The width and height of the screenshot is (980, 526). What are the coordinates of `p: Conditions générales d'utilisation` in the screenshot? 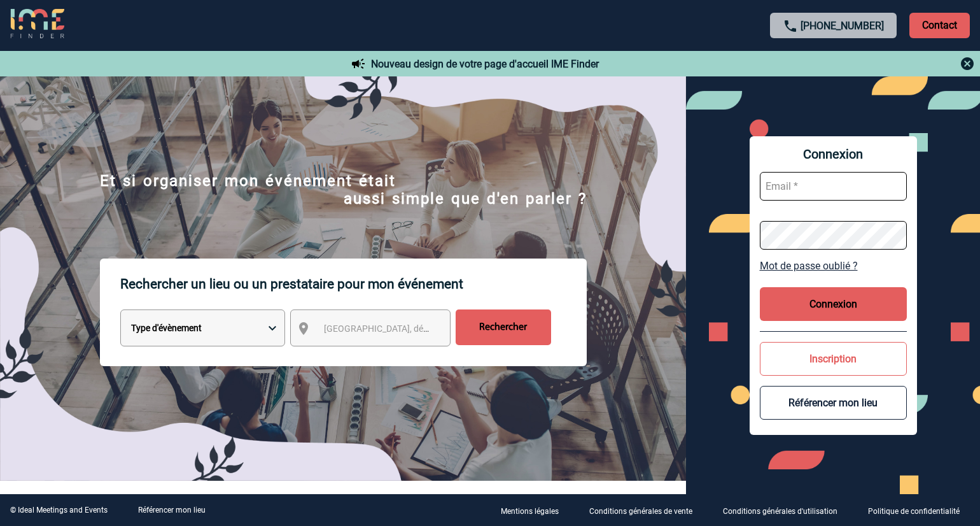 It's located at (780, 511).